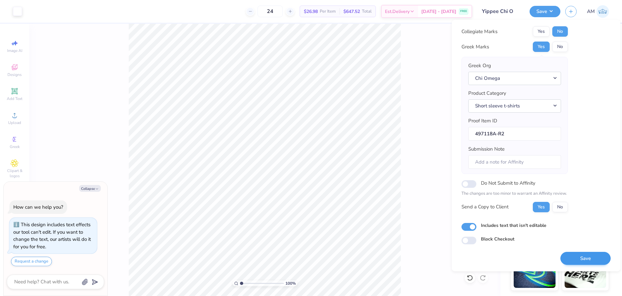 The width and height of the screenshot is (622, 296). Describe the element at coordinates (485, 207) in the screenshot. I see `div: Send a Copy to Client` at that location.